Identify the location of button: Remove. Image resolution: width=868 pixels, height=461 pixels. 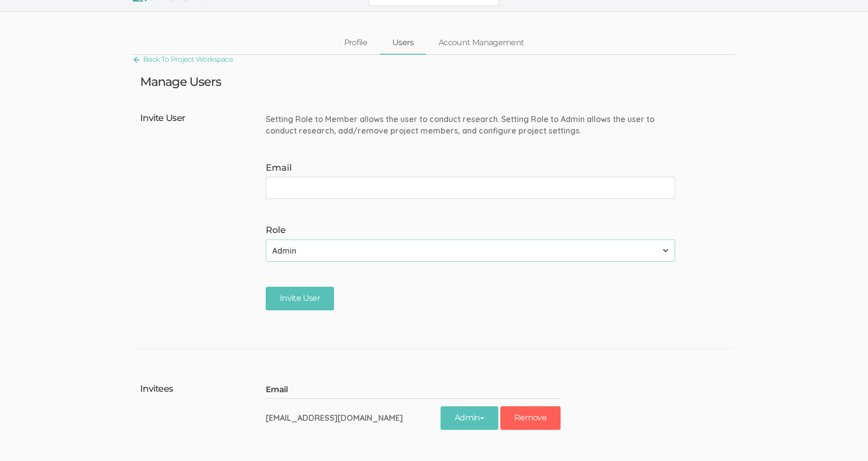
(531, 418).